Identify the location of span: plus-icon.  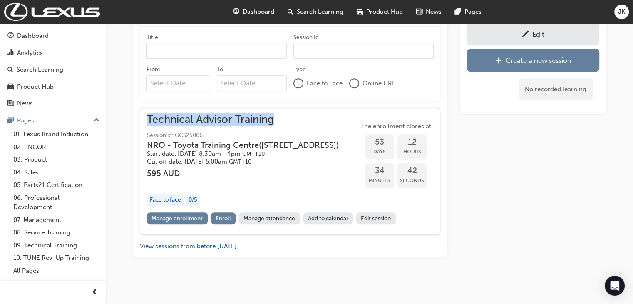
(498, 61).